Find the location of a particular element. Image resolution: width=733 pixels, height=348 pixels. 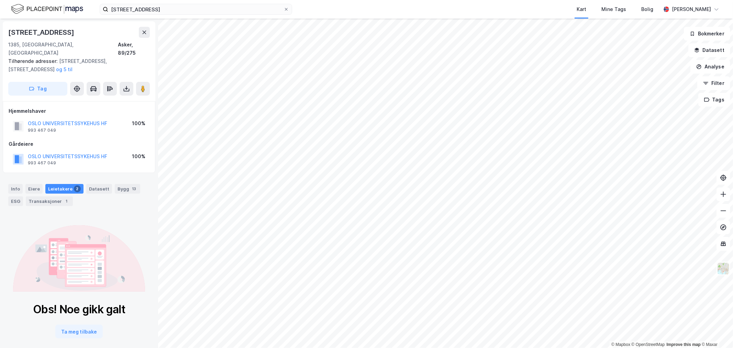

button: Bokmerker is located at coordinates (707, 34).